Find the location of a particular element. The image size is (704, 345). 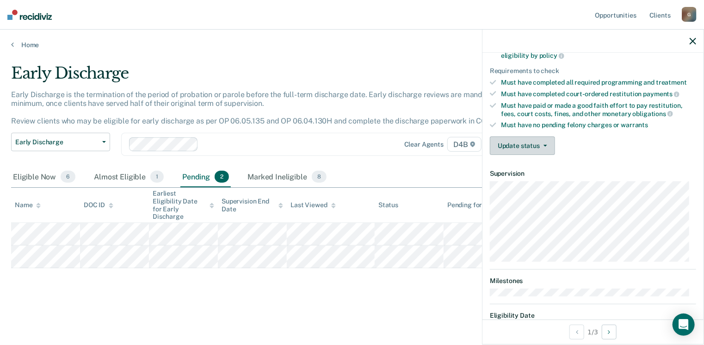

div: Almost Eligible is located at coordinates (129, 177).